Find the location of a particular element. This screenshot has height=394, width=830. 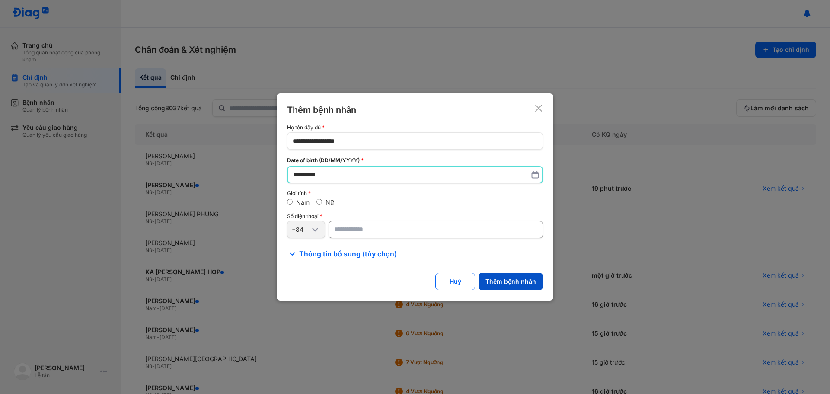

button: Huỷ is located at coordinates (455, 282).